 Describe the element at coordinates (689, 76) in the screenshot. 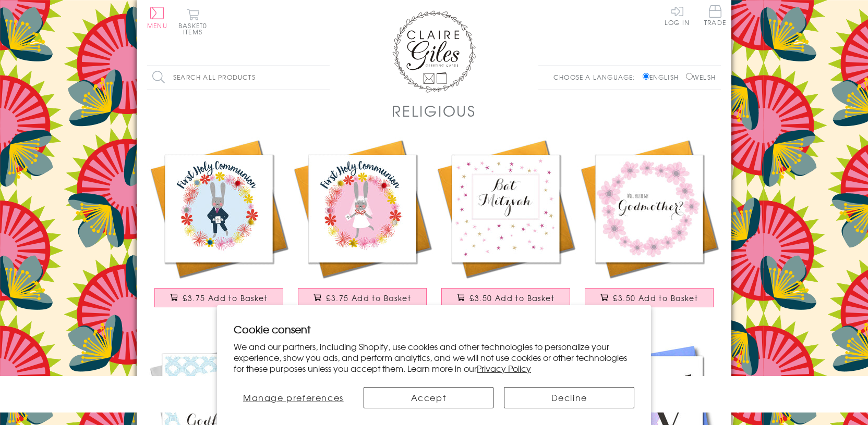

I see `input: Welsh` at that location.